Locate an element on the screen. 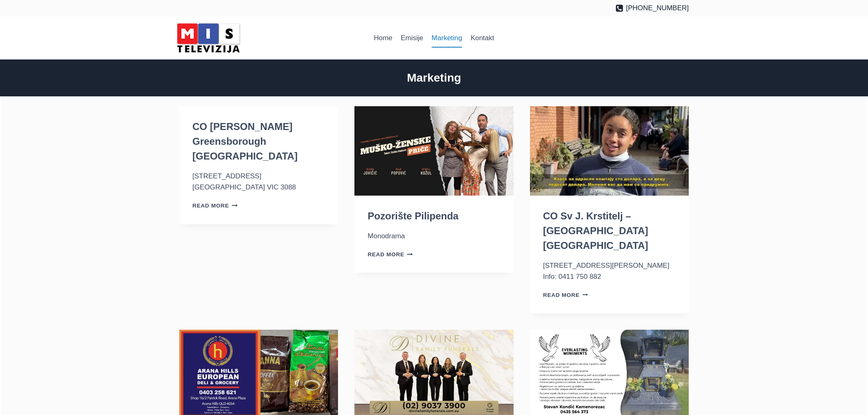 Image resolution: width=868 pixels, height=415 pixels. a: Emisije is located at coordinates (412, 38).